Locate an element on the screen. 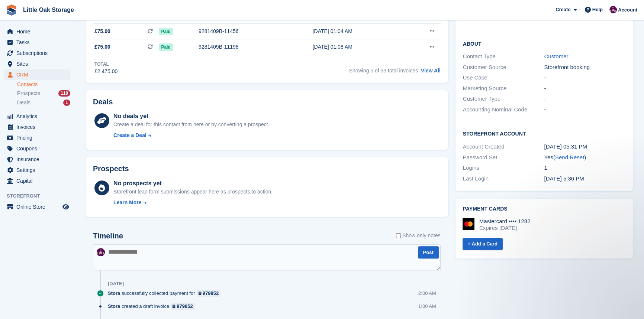 The width and height of the screenshot is (644, 319). div: Use Case is located at coordinates (503, 78).